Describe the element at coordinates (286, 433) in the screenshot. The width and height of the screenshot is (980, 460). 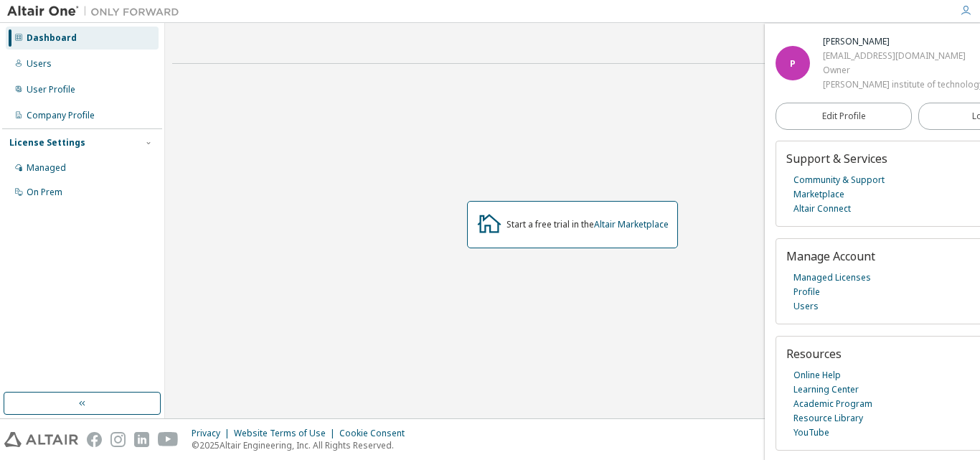
I see `div: Website Terms of Use` at that location.